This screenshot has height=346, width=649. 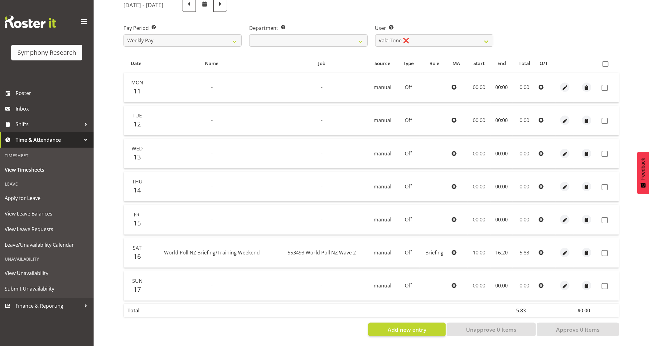 I want to click on span: 15, so click(x=137, y=223).